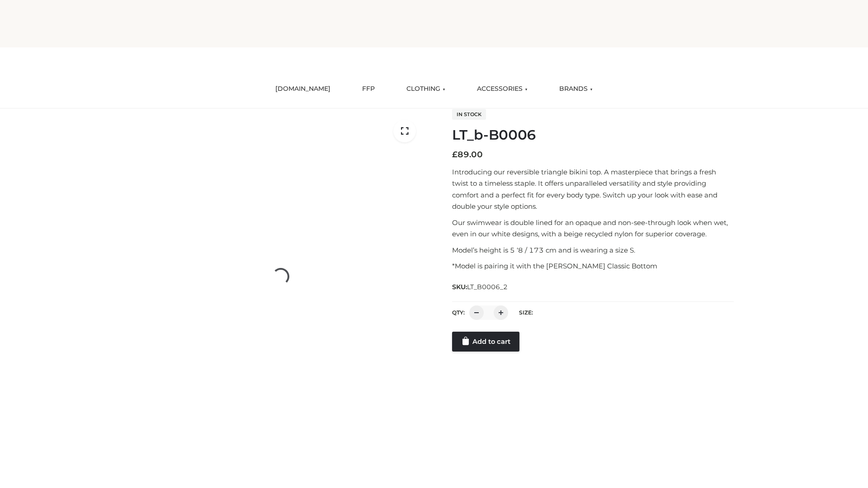  I want to click on a: BRANDS, so click(576, 89).